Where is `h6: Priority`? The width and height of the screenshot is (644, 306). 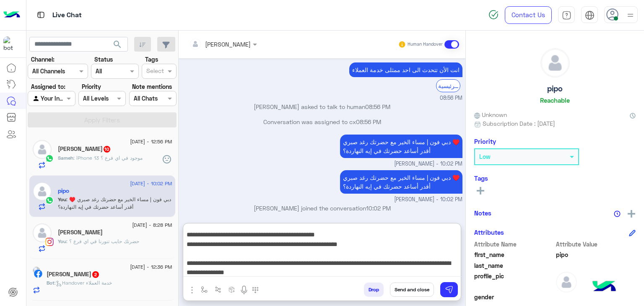 h6: Priority is located at coordinates (485, 141).